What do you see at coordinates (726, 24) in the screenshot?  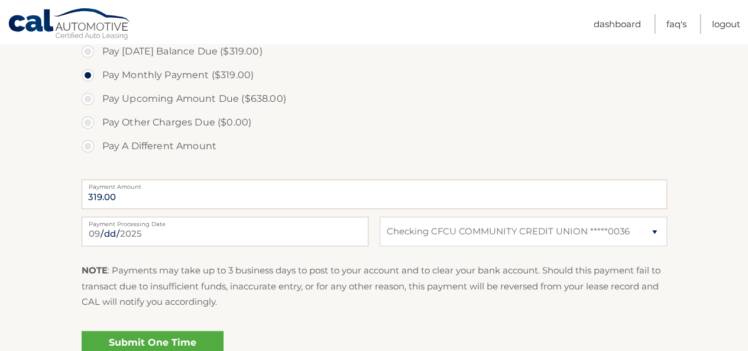 I see `a: Logout` at bounding box center [726, 24].